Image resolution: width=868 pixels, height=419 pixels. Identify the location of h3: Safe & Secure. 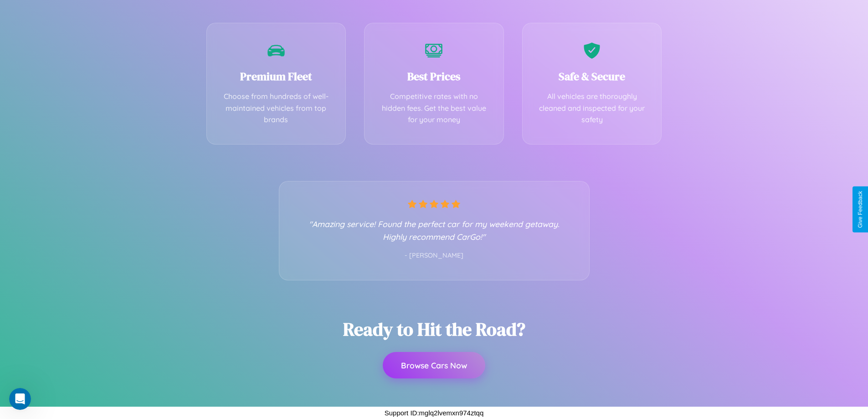
(592, 77).